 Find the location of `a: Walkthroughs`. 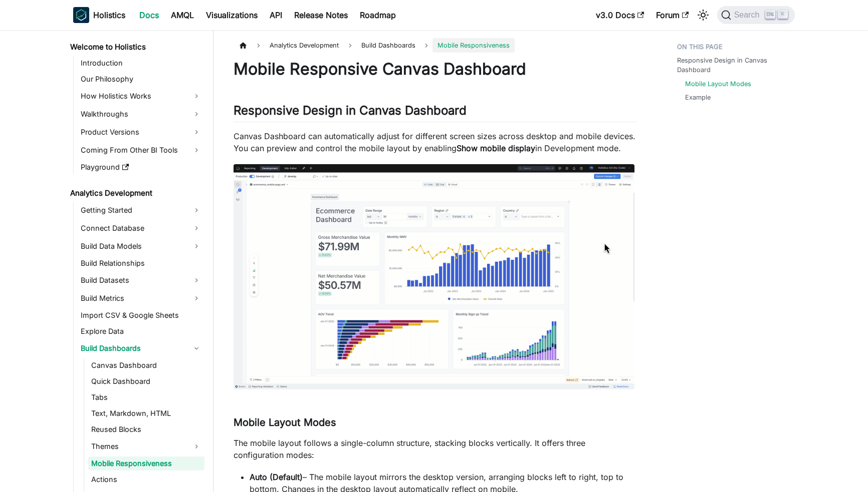

a: Walkthroughs is located at coordinates (141, 114).